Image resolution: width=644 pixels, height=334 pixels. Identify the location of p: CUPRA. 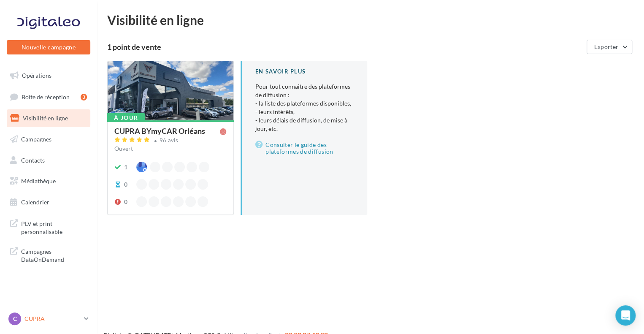
(52, 319).